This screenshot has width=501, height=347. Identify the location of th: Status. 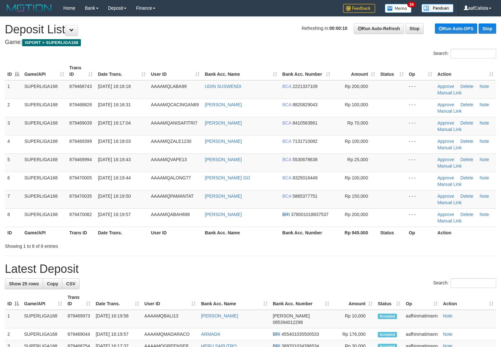
(392, 233).